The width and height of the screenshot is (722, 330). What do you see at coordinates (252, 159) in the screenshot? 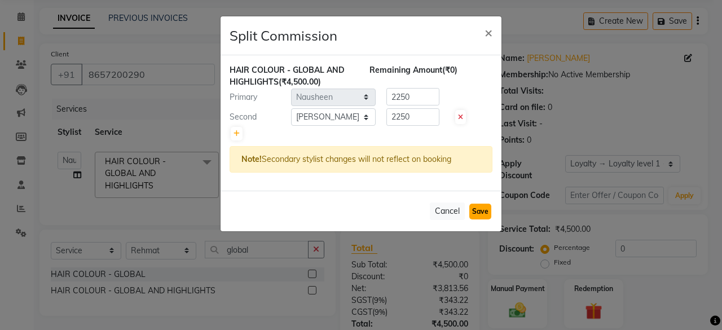
I see `strong: Note!` at bounding box center [252, 159].